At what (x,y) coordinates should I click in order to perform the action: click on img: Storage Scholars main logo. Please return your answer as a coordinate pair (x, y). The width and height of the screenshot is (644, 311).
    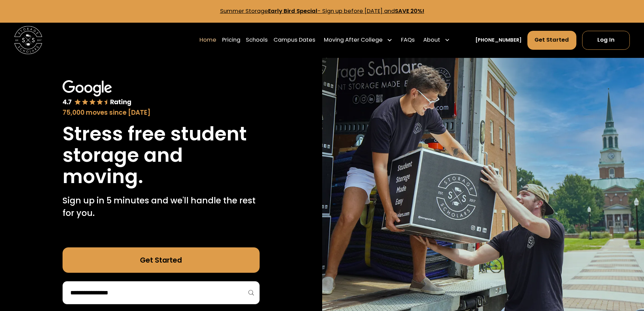
    Looking at the image, I should click on (28, 40).